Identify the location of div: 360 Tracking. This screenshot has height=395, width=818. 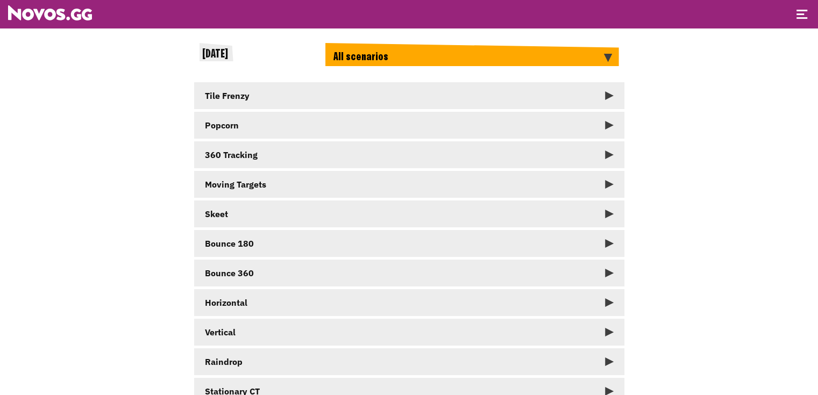
(231, 155).